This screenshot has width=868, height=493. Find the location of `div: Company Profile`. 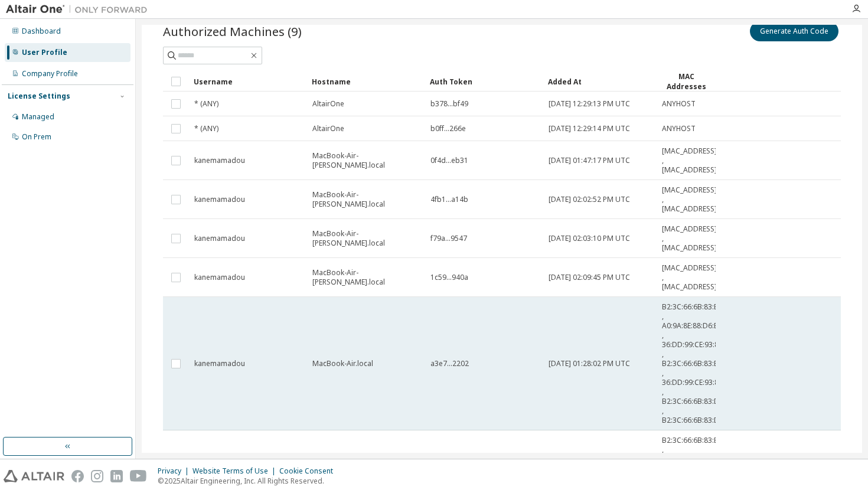

div: Company Profile is located at coordinates (50, 74).